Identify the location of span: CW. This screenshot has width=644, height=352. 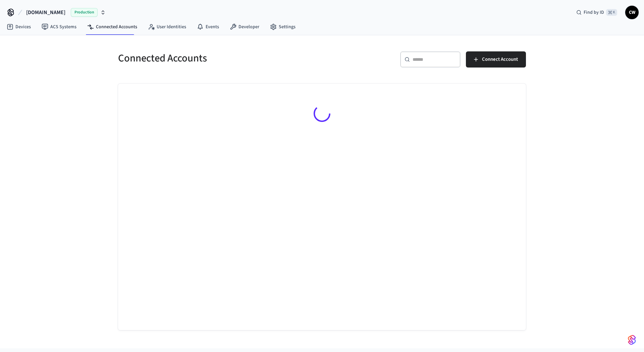
(632, 12).